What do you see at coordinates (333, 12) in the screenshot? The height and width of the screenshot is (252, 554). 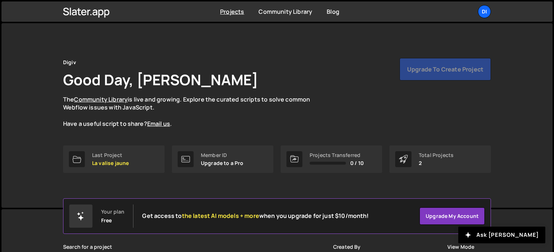 I see `a: Blog` at bounding box center [333, 12].